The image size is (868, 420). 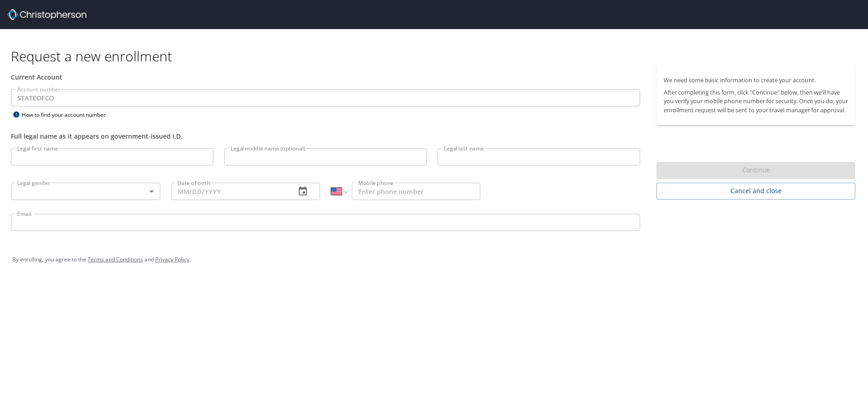 I want to click on h1: Request a new enrollment, so click(x=437, y=56).